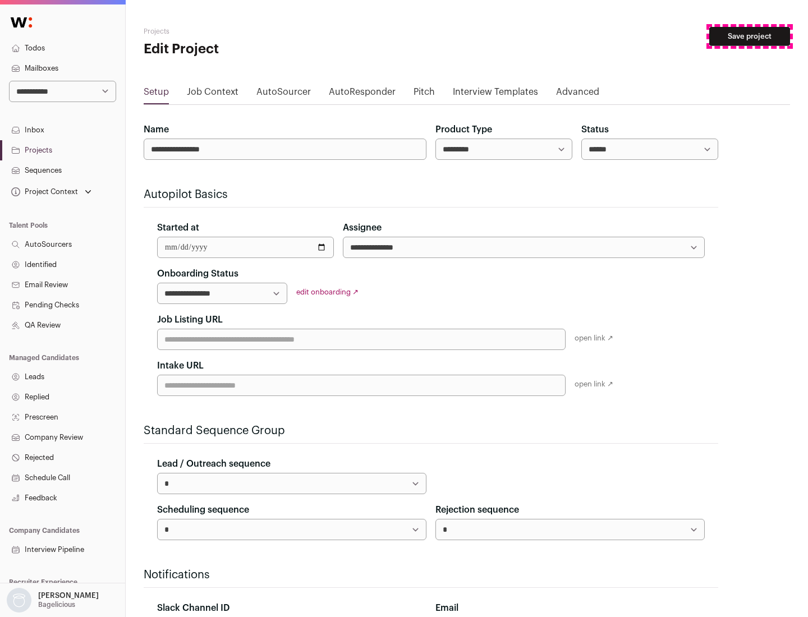  What do you see at coordinates (464, 130) in the screenshot?
I see `label: Product Type` at bounding box center [464, 130].